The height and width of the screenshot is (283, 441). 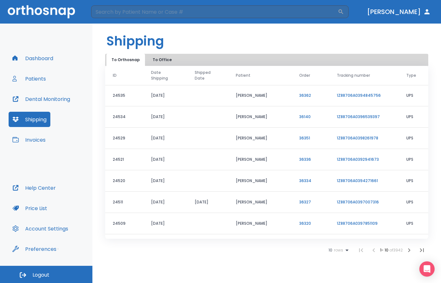 What do you see at coordinates (304, 75) in the screenshot?
I see `span: Order` at bounding box center [304, 75].